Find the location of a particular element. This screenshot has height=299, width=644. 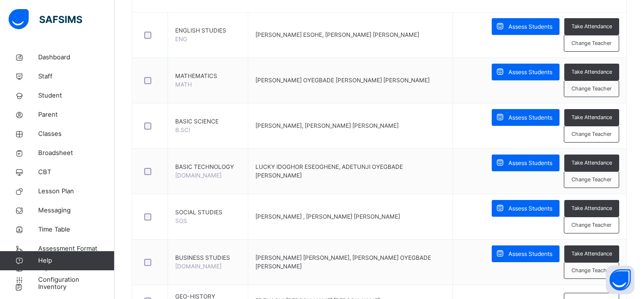

span: Assessment Format is located at coordinates (76, 249).